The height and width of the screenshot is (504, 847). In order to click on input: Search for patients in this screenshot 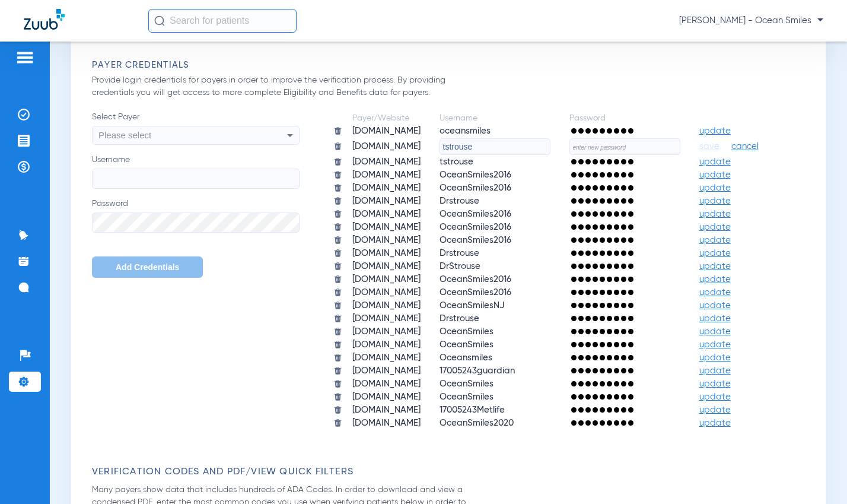, I will do `click(222, 20)`.